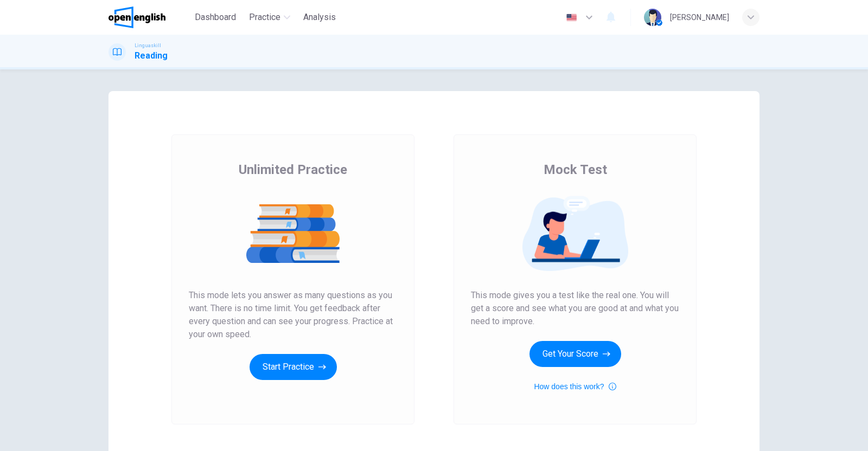 The height and width of the screenshot is (451, 868). Describe the element at coordinates (575, 308) in the screenshot. I see `span: This mode gives you a test like the real one. You will get a score and see what you are good at a...` at that location.